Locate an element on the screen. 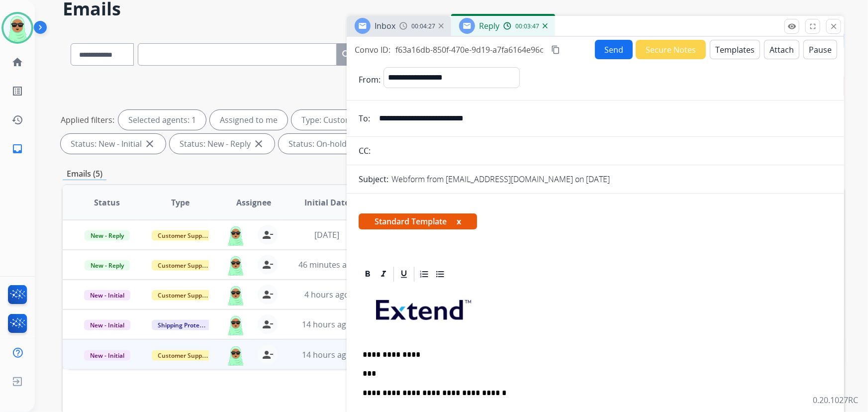 Image resolution: width=868 pixels, height=412 pixels. button: Templates is located at coordinates (735, 50).